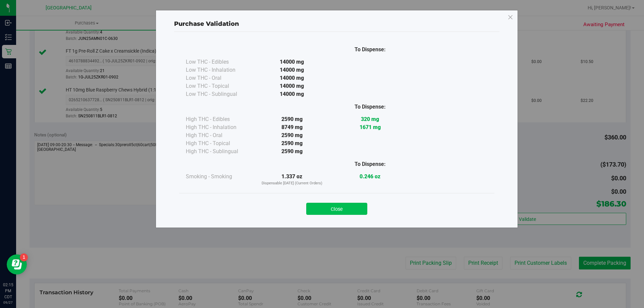 The image size is (644, 308). Describe the element at coordinates (370, 127) in the screenshot. I see `strong: 1671 mg` at that location.